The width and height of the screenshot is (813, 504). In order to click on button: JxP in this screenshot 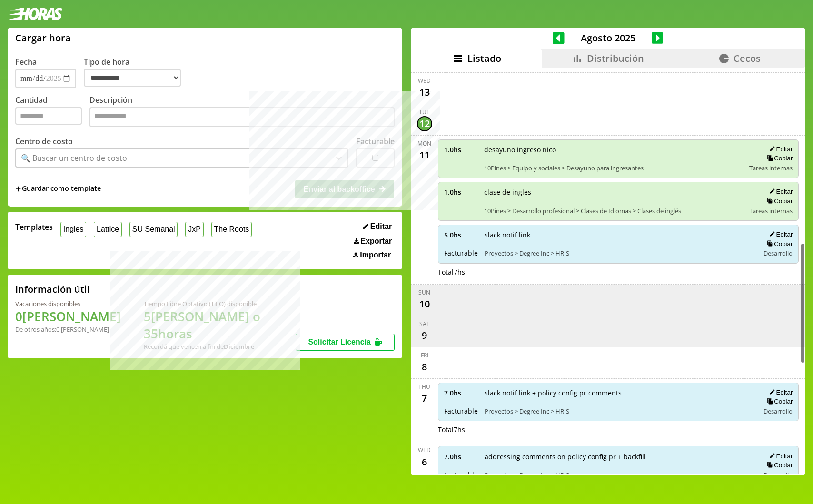, I will do `click(194, 229)`.